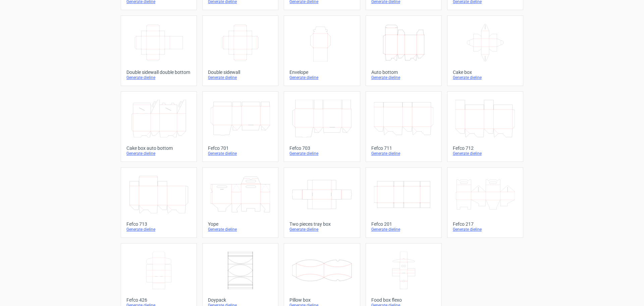 The image size is (644, 306). What do you see at coordinates (240, 299) in the screenshot?
I see `div: Doypack` at bounding box center [240, 299].